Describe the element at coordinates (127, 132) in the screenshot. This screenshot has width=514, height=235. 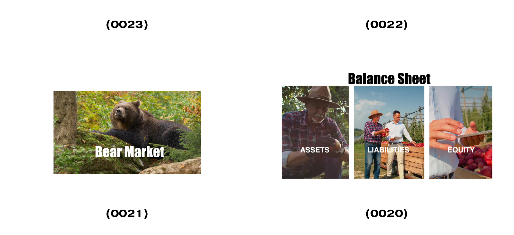
I see `img: Navigating the Seasonal Shifts of Bear Markets Script (0021) In the financial world, a bear marke...` at that location.